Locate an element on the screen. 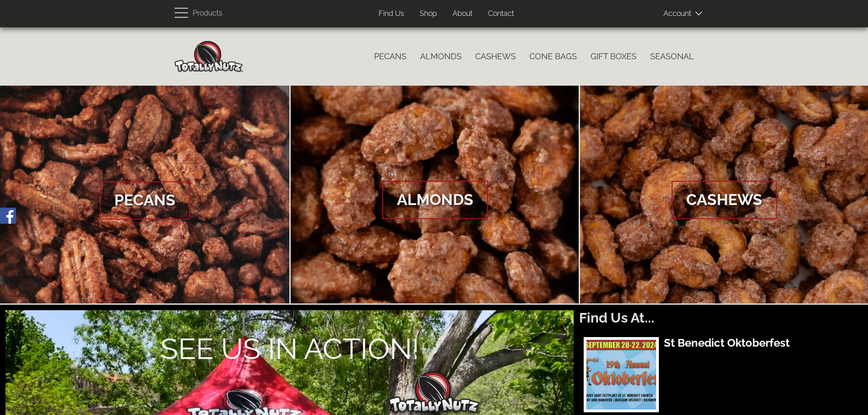  a: Find Us is located at coordinates (392, 14).